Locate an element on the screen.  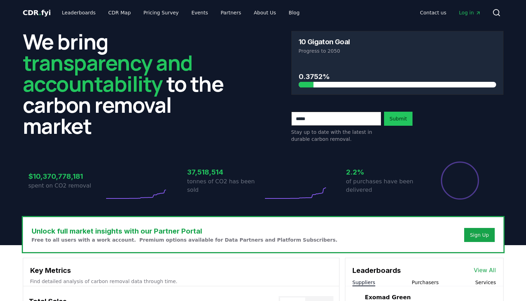
h3: 0.3752% is located at coordinates (398, 77).